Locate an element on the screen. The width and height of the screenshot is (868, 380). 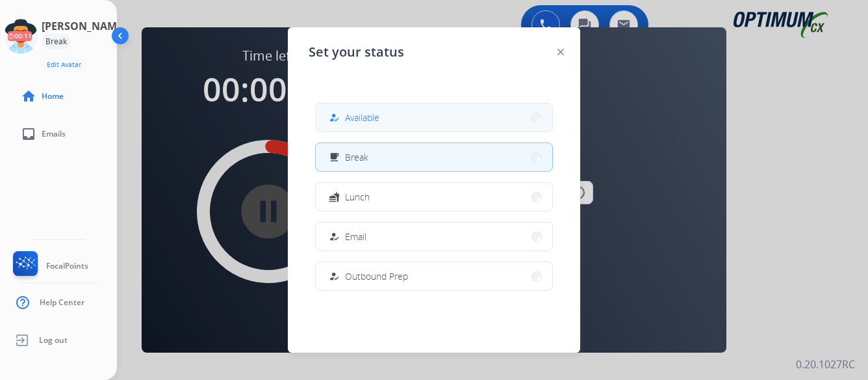
mat-icon: home is located at coordinates (28, 96).